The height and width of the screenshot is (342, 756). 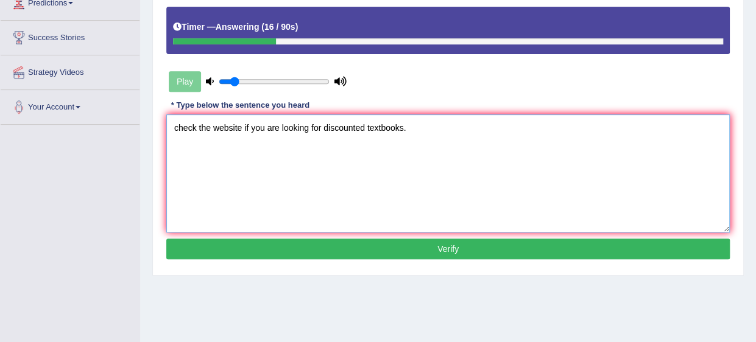 What do you see at coordinates (279, 27) in the screenshot?
I see `b: 16 / 90s` at bounding box center [279, 27].